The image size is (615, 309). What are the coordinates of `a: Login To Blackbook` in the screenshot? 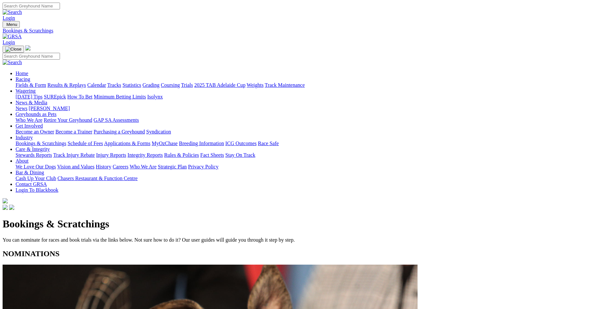 It's located at (37, 190).